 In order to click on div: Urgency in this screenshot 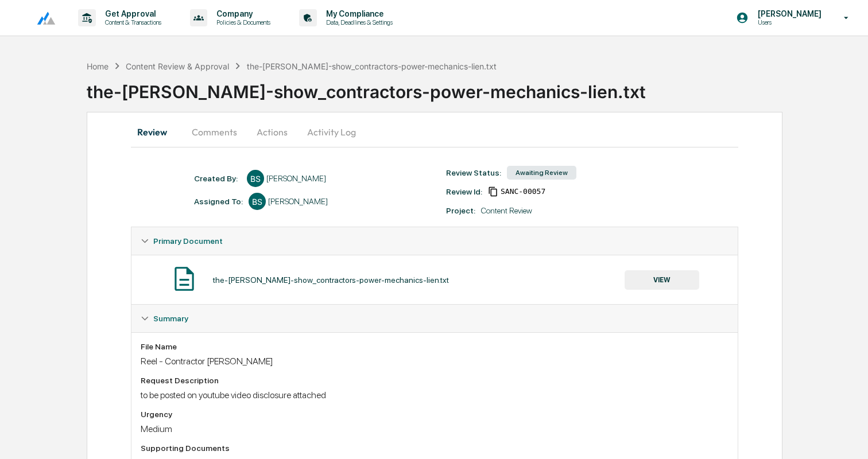, I will do `click(435, 414)`.